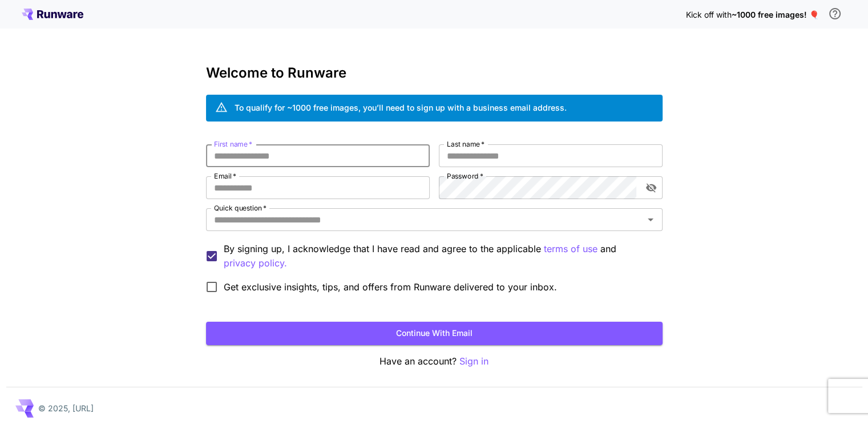 Image resolution: width=868 pixels, height=421 pixels. Describe the element at coordinates (651, 220) in the screenshot. I see `button: Open` at that location.